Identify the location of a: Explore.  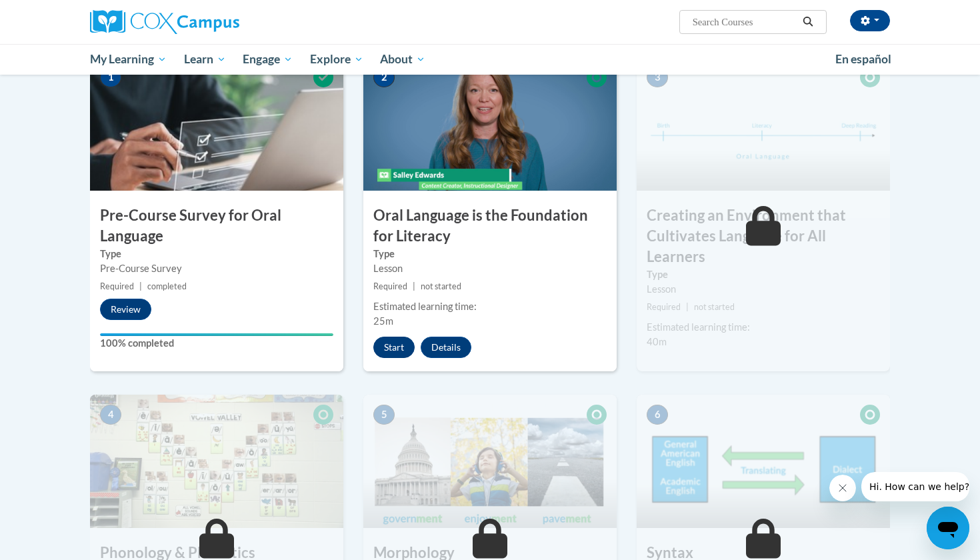
(336, 60).